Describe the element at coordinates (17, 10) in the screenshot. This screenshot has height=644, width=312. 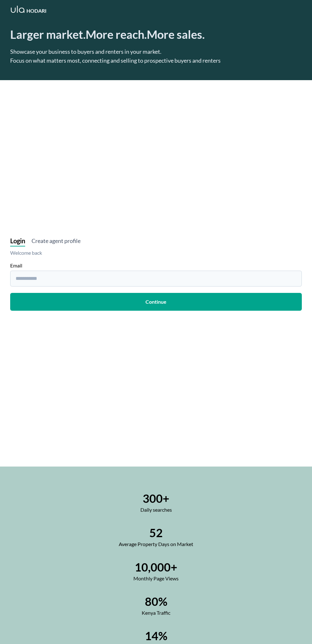
I see `a: Ula Africa` at that location.